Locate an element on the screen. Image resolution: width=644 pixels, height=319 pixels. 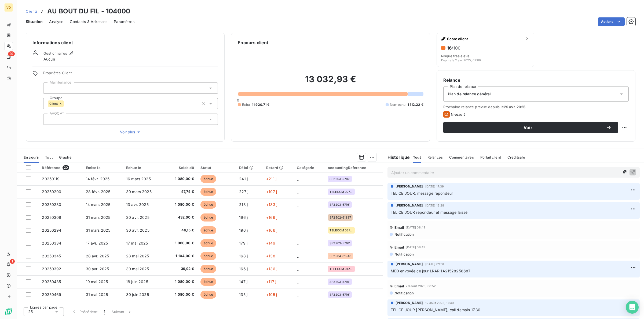
span: Clients is located at coordinates (32, 11).